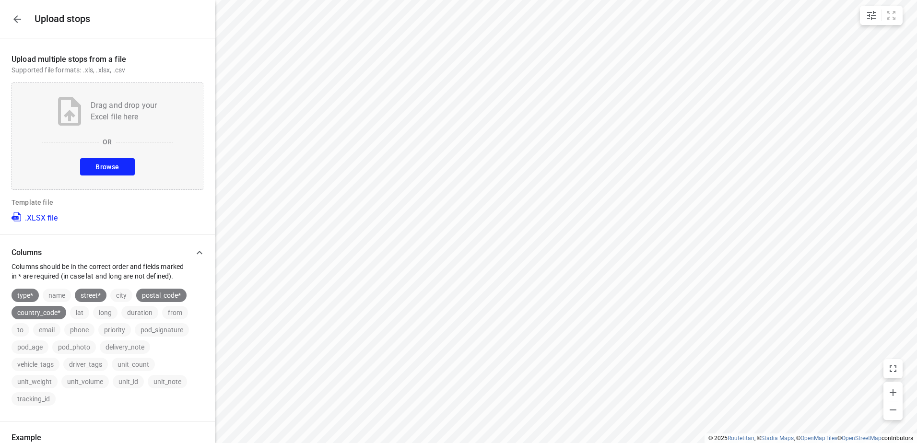 This screenshot has height=443, width=917. I want to click on button: Map settings, so click(871, 15).